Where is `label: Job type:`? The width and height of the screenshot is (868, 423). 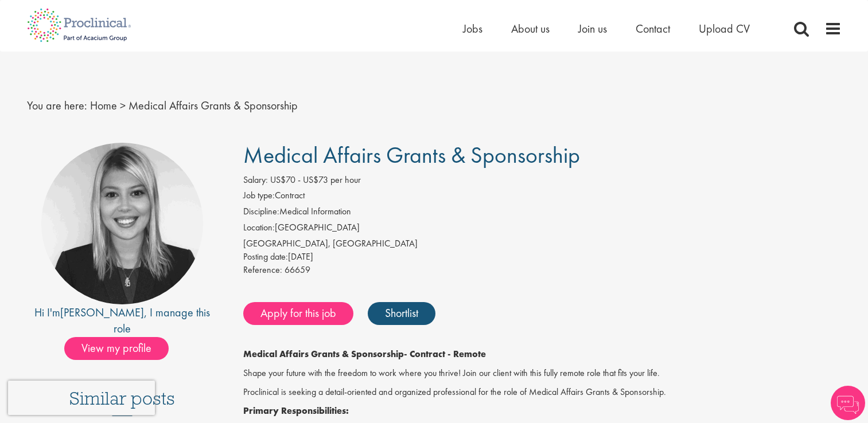
label: Job type: is located at coordinates (259, 196).